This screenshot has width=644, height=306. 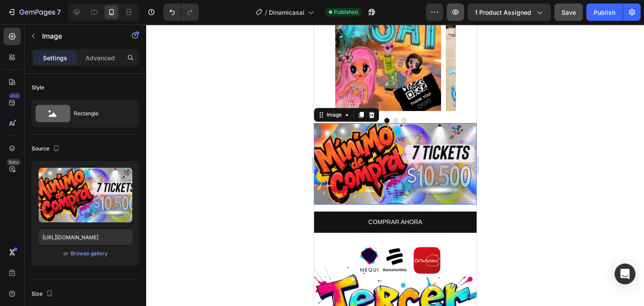 I want to click on div: Size, so click(x=43, y=294).